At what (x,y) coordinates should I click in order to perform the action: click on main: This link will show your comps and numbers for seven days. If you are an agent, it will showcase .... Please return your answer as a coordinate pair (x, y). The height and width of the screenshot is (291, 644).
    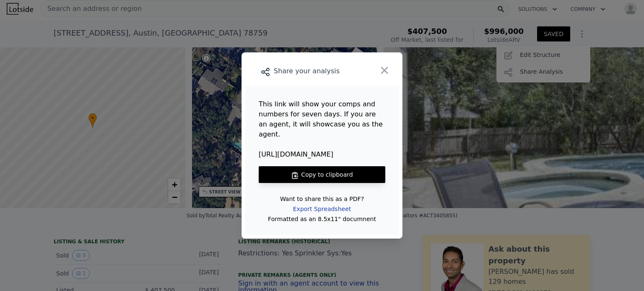
    Looking at the image, I should click on (322, 161).